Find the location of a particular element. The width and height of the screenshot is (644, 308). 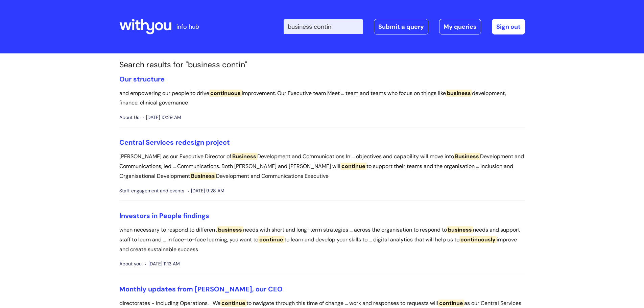

a: Submit a query is located at coordinates (401, 26).